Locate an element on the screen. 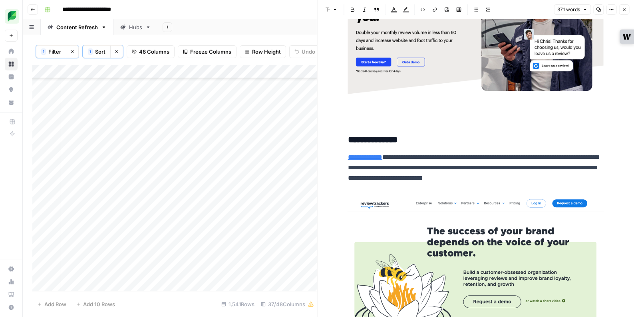 This screenshot has width=634, height=317. a: Settings is located at coordinates (11, 269).